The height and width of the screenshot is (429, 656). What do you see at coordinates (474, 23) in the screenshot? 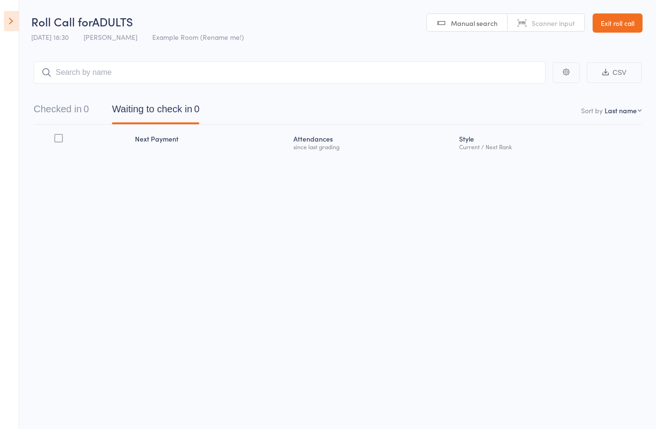
I see `span: Manual search` at bounding box center [474, 23].